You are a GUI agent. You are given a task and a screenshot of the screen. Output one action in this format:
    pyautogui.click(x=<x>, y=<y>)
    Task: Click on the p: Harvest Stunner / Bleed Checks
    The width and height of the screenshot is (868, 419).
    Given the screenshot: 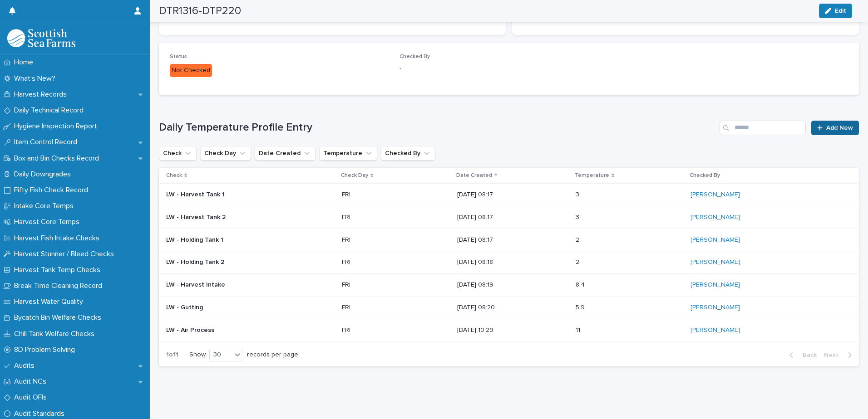 What is the action you would take?
    pyautogui.click(x=65, y=254)
    